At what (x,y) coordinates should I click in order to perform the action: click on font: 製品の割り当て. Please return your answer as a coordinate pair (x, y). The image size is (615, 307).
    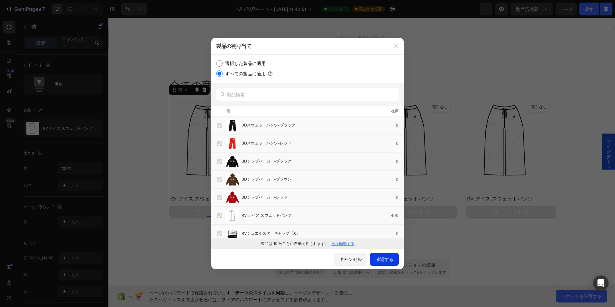
    Looking at the image, I should click on (234, 46).